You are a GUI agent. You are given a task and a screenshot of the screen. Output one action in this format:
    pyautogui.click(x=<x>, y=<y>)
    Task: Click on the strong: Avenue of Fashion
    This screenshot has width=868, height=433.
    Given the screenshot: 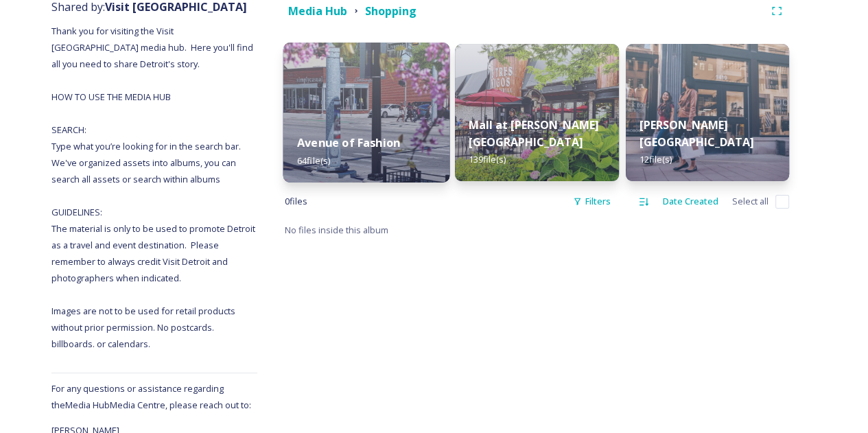 What is the action you would take?
    pyautogui.click(x=349, y=143)
    